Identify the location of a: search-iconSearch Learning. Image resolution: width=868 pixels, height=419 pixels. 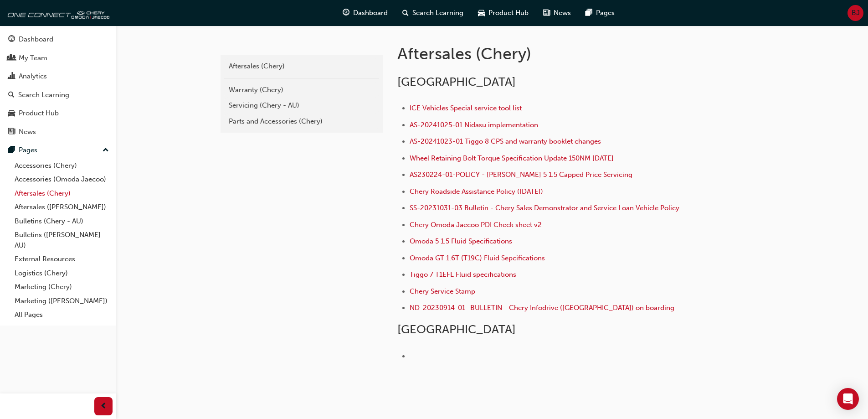
(433, 12).